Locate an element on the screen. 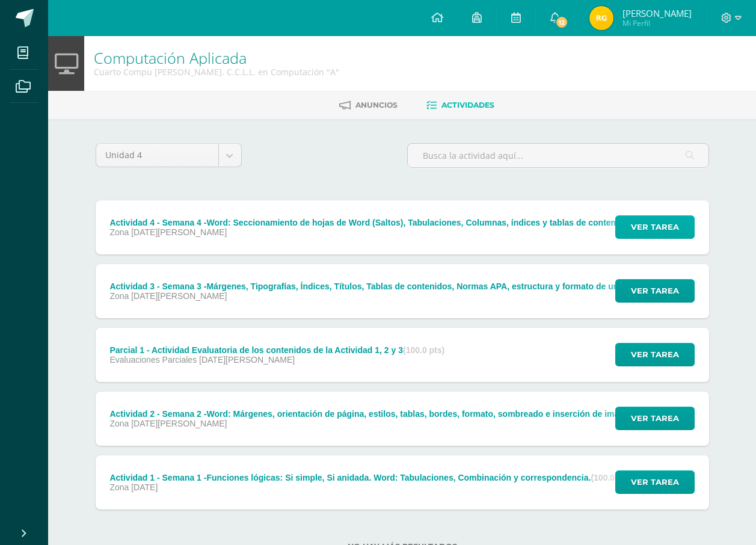  a: Anuncios is located at coordinates (368, 106).